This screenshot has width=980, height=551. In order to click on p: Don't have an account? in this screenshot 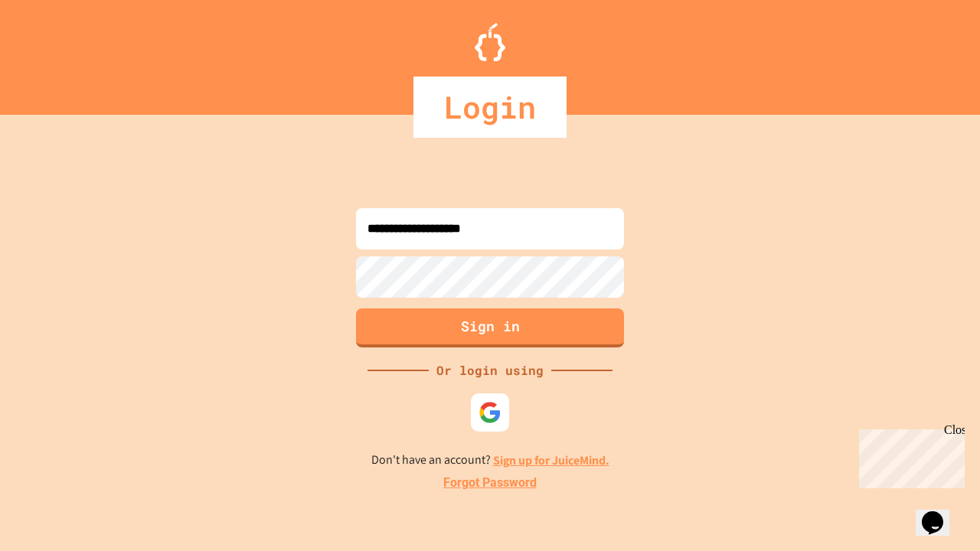, I will do `click(490, 460)`.